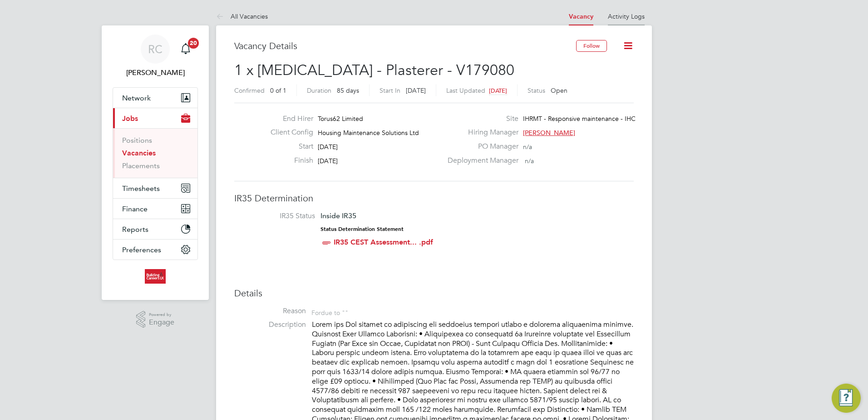  Describe the element at coordinates (434, 198) in the screenshot. I see `h3: IR35 Determination` at that location.